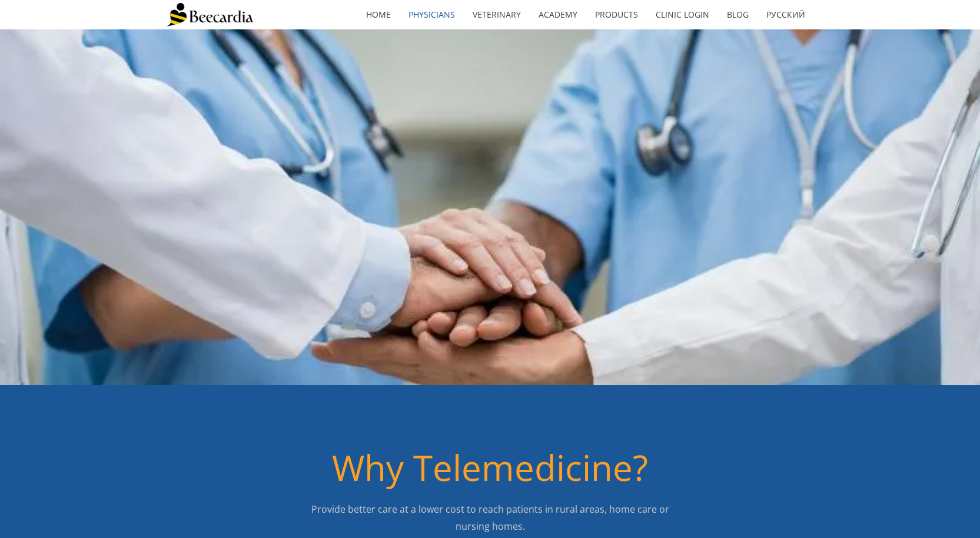  Describe the element at coordinates (616, 15) in the screenshot. I see `a: Products` at that location.